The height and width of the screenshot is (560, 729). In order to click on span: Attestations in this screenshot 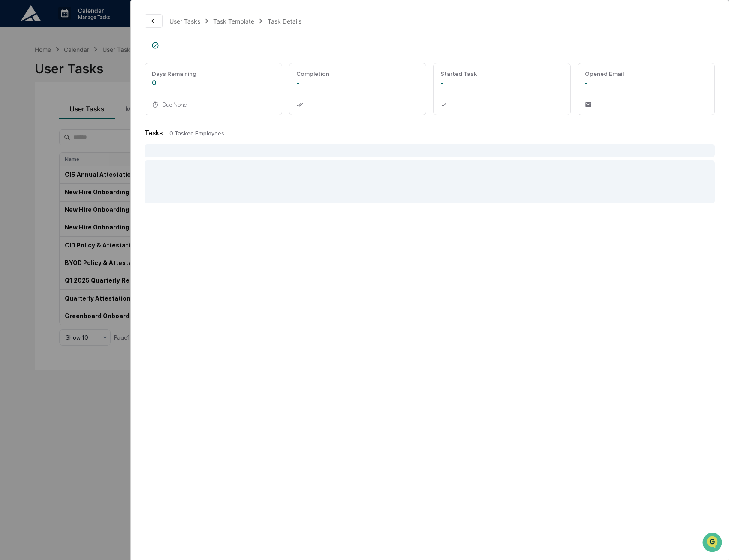, I will do `click(88, 112)`.